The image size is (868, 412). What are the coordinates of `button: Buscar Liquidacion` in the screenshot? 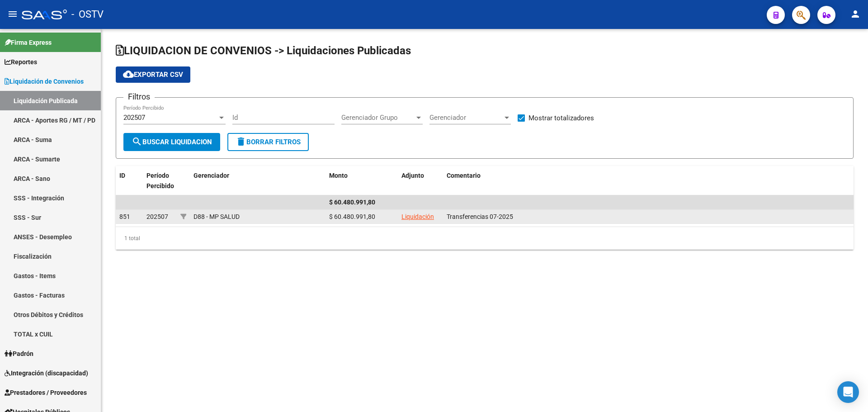 It's located at (172, 142).